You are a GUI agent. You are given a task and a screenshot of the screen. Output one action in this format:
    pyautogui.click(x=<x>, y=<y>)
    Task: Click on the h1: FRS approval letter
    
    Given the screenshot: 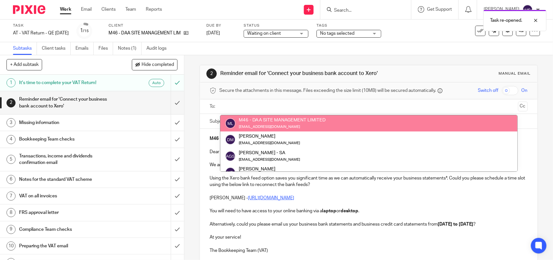 What is the action you would take?
    pyautogui.click(x=67, y=212)
    